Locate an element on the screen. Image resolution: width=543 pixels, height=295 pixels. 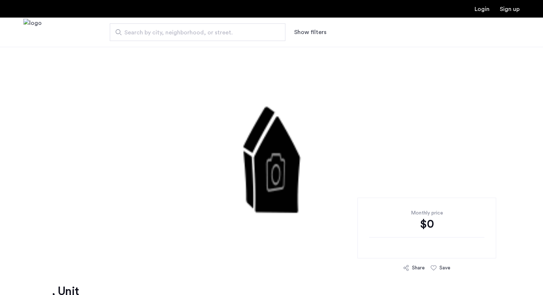
div: $0 is located at coordinates (426, 224).